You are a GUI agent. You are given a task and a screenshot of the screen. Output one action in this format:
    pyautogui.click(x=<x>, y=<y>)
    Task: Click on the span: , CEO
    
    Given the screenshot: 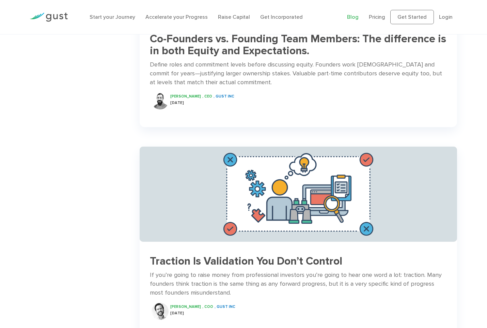 What is the action you would take?
    pyautogui.click(x=207, y=96)
    